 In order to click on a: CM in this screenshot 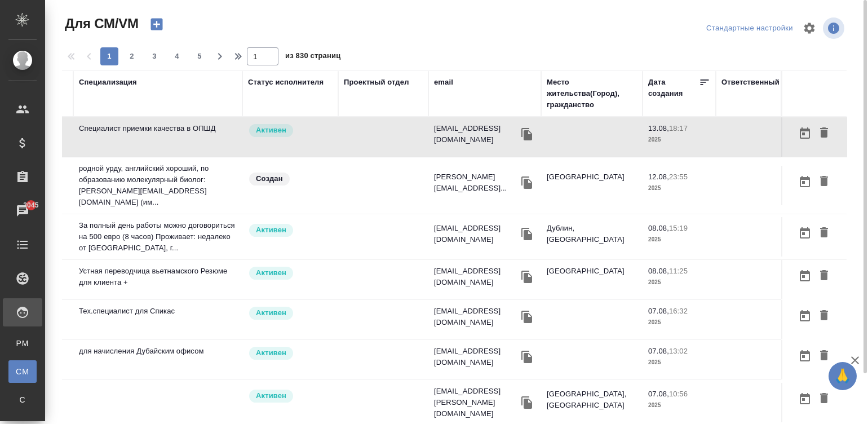, I will do `click(23, 371)`.